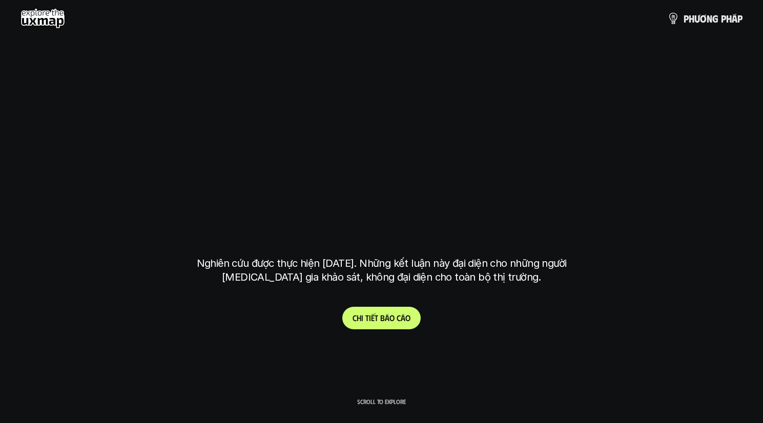 Image resolution: width=763 pixels, height=423 pixels. What do you see at coordinates (703, 18) in the screenshot?
I see `span: ơ` at bounding box center [703, 18].